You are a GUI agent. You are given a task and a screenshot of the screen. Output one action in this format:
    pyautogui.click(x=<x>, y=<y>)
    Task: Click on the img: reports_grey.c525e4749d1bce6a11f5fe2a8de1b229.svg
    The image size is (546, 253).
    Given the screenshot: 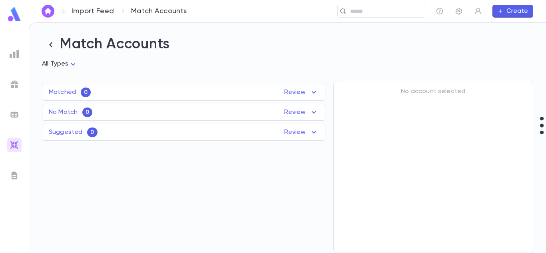 What is the action you would take?
    pyautogui.click(x=14, y=54)
    